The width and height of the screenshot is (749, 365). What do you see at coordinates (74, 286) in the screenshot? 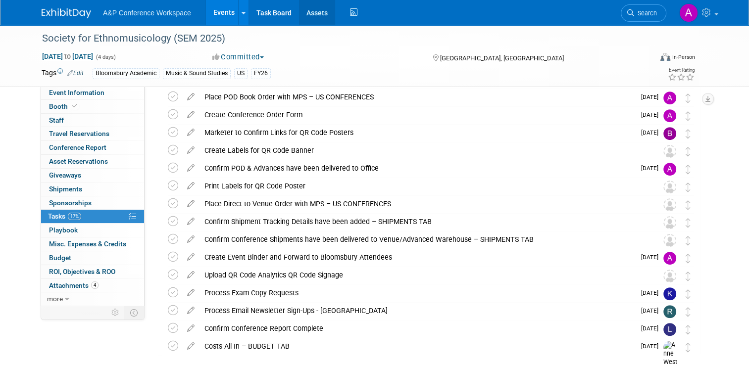
I see `span: Attachments` at bounding box center [74, 286].